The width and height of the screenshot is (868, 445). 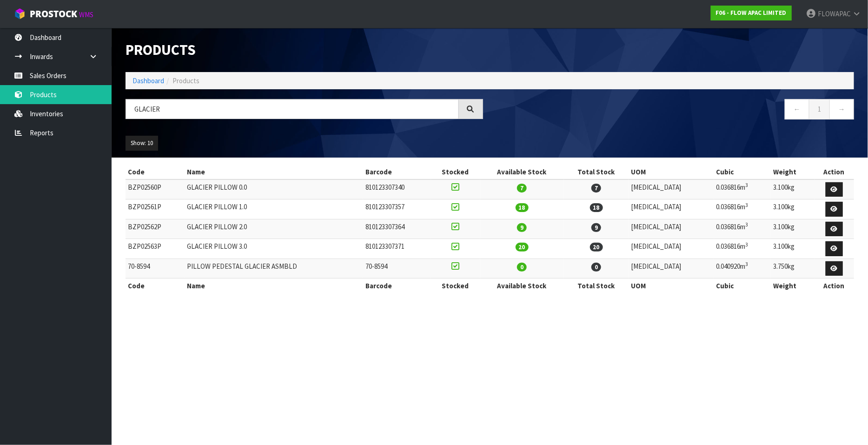 What do you see at coordinates (273, 228) in the screenshot?
I see `td: GLACIER PILLOW 2.0` at bounding box center [273, 228].